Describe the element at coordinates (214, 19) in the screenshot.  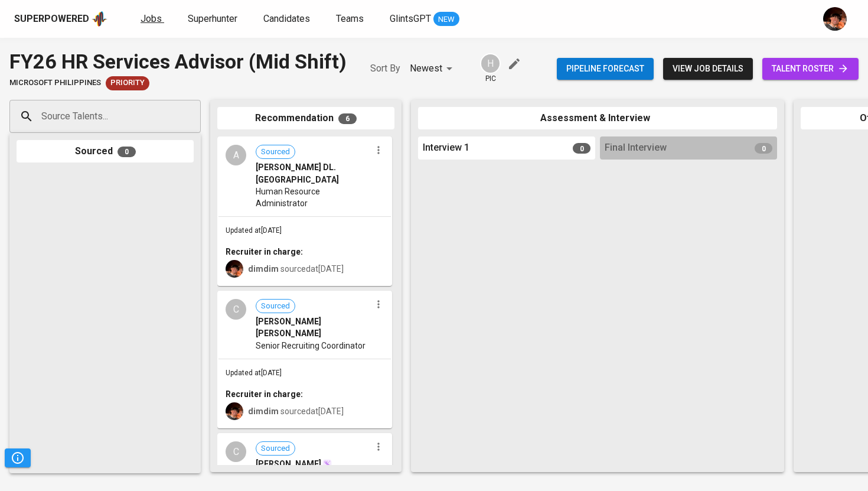
I see `a: Superhunter` at that location.